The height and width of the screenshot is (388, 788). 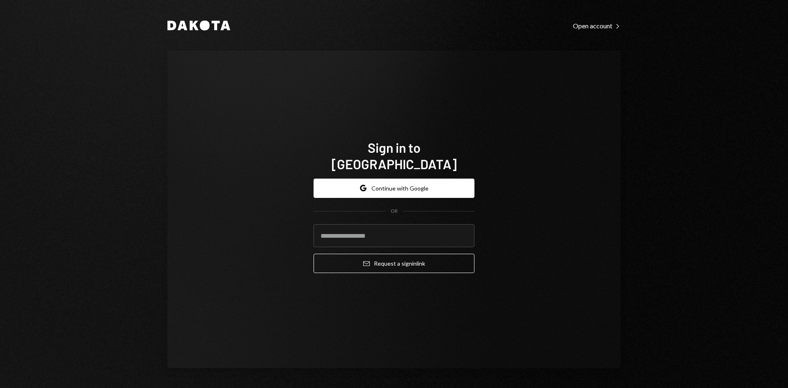 What do you see at coordinates (597, 25) in the screenshot?
I see `a: Open account` at bounding box center [597, 25].